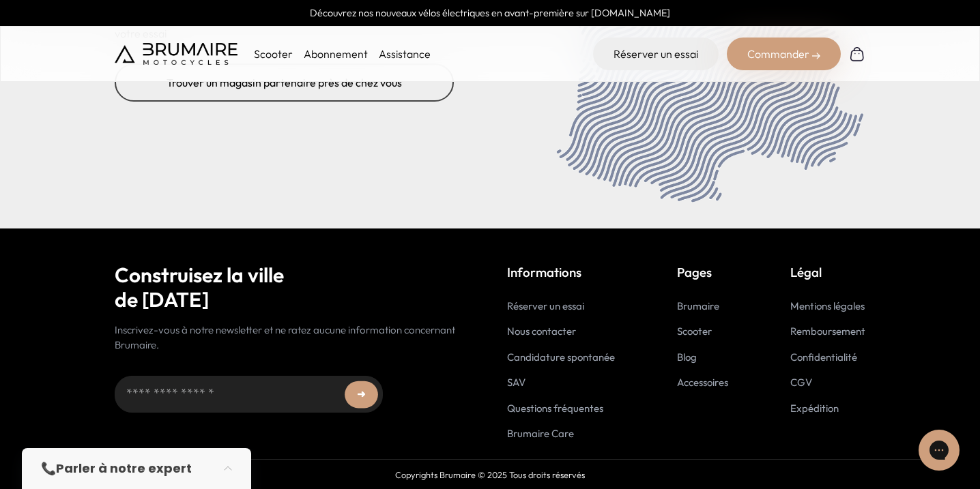 The height and width of the screenshot is (489, 980). Describe the element at coordinates (824, 357) in the screenshot. I see `a: Confidentialité` at that location.